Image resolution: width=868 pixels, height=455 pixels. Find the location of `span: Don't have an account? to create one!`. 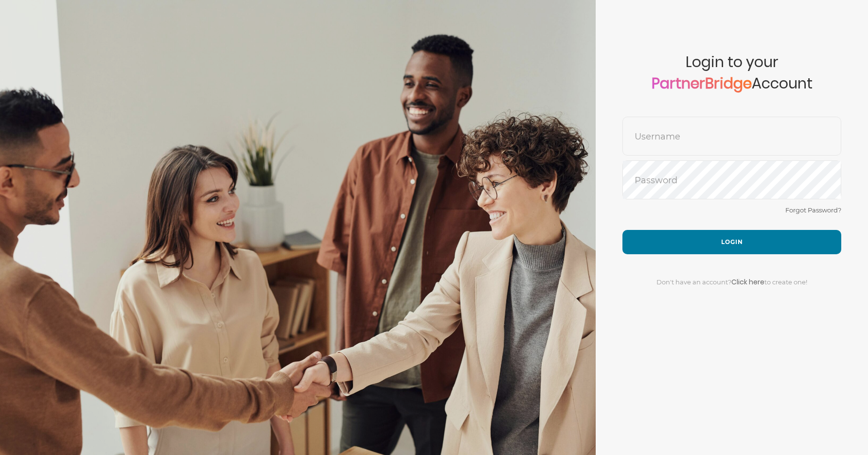

span: Don't have an account? to create one! is located at coordinates (732, 282).